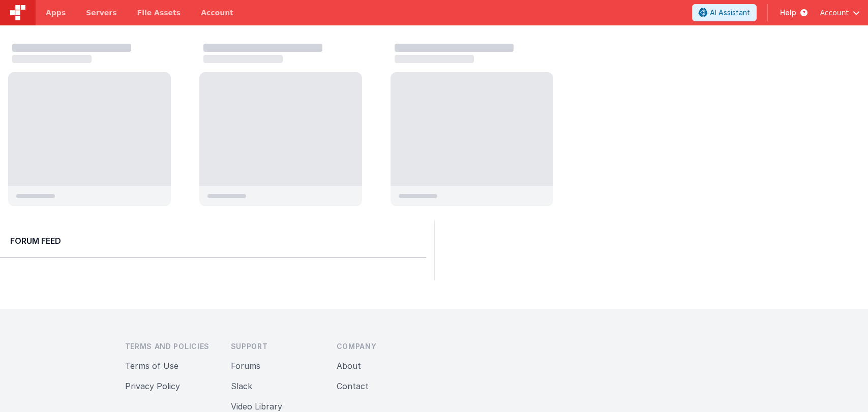  What do you see at coordinates (152, 386) in the screenshot?
I see `a: Privacy Policy` at bounding box center [152, 386].